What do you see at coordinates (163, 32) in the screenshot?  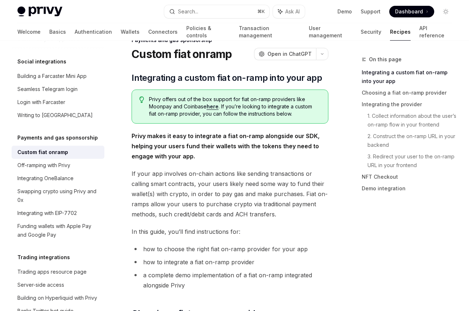 I see `a: Connectors` at bounding box center [163, 32].